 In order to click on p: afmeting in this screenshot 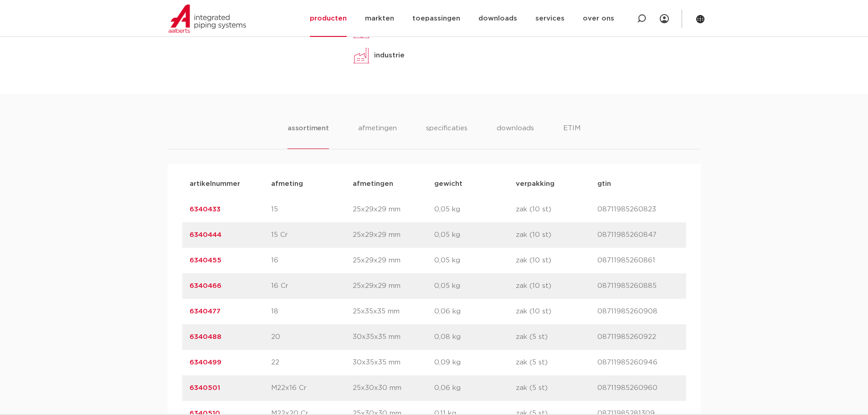, I will do `click(312, 184)`.